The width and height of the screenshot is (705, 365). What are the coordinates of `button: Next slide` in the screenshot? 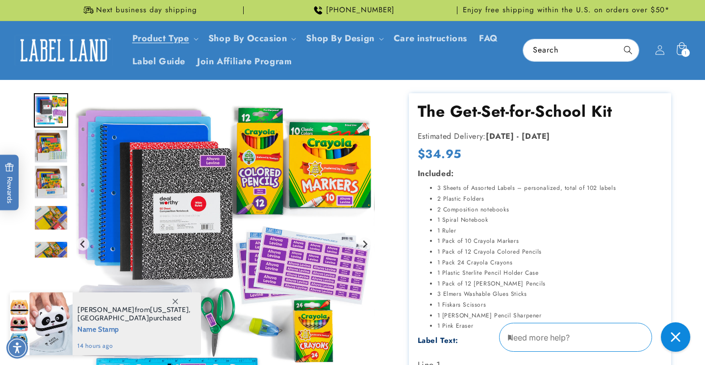 It's located at (365, 244).